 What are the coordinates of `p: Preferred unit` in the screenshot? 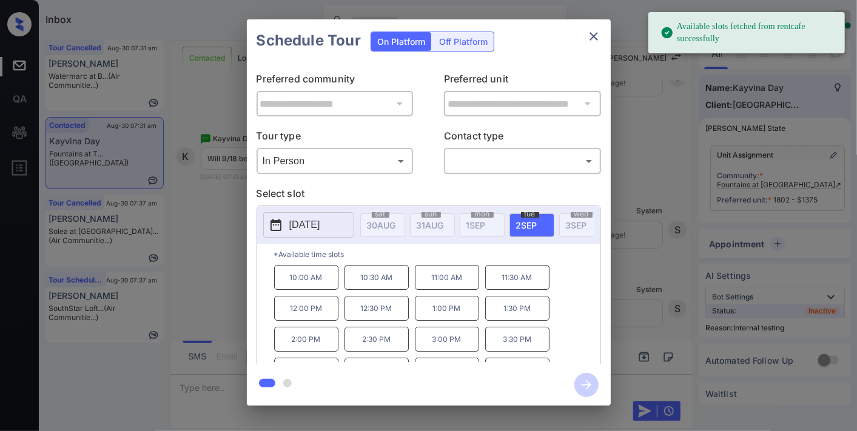 It's located at (522, 81).